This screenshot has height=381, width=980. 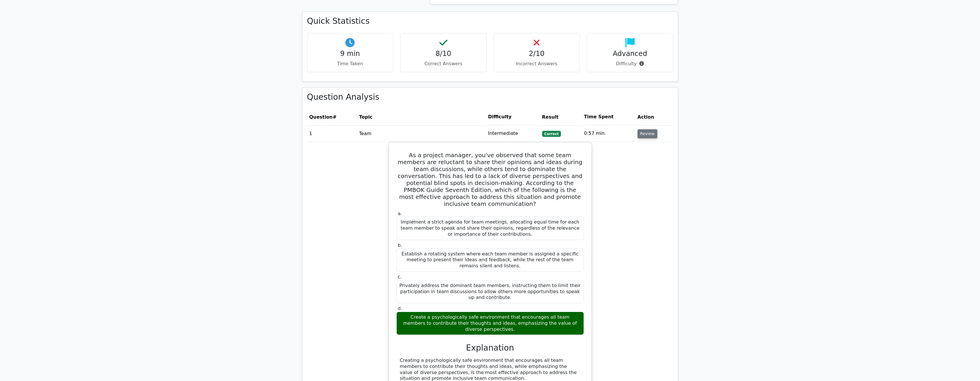 What do you see at coordinates (400, 245) in the screenshot?
I see `span: b.` at bounding box center [400, 245].